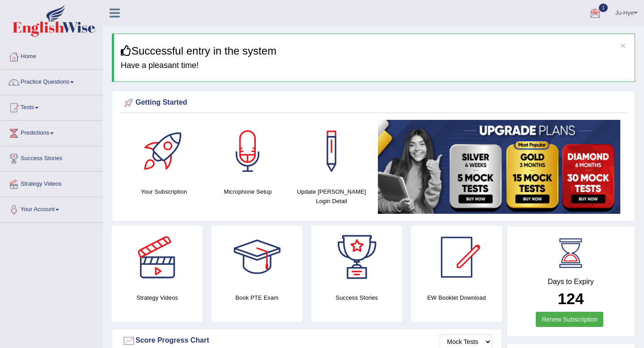 Image resolution: width=644 pixels, height=348 pixels. What do you see at coordinates (157, 298) in the screenshot?
I see `h4: Strategy Videos` at bounding box center [157, 298].